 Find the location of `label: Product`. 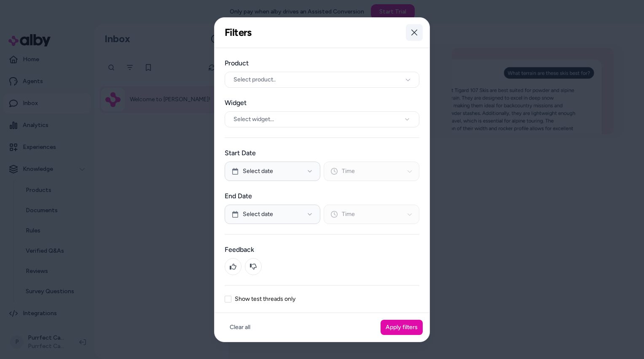

label: Product is located at coordinates (322, 63).